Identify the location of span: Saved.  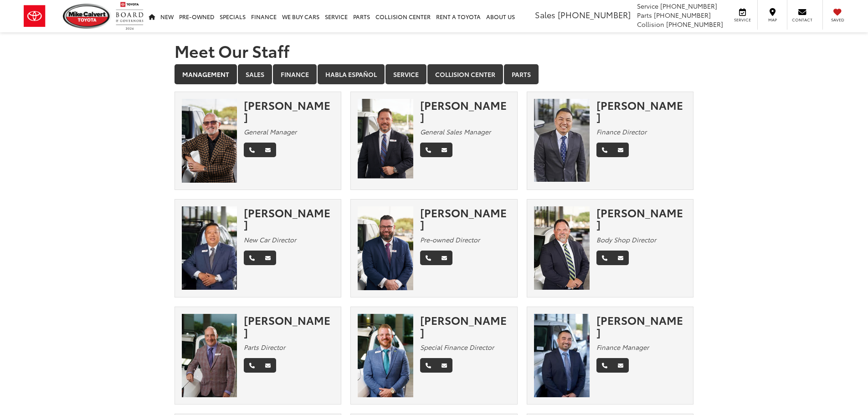
(838, 20).